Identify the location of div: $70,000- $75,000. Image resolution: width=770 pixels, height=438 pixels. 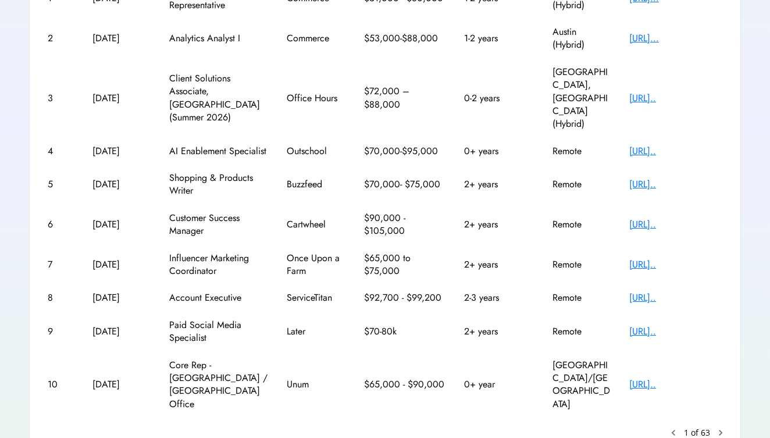
(405, 184).